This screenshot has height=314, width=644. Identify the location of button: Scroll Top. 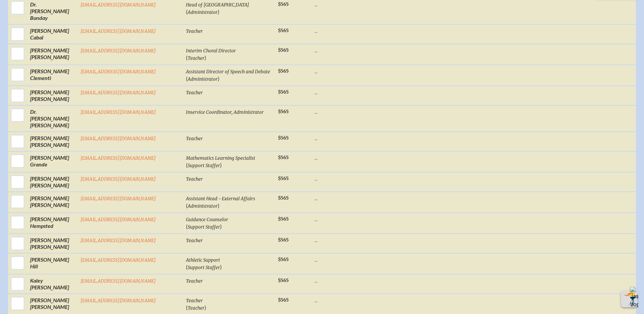
(629, 299).